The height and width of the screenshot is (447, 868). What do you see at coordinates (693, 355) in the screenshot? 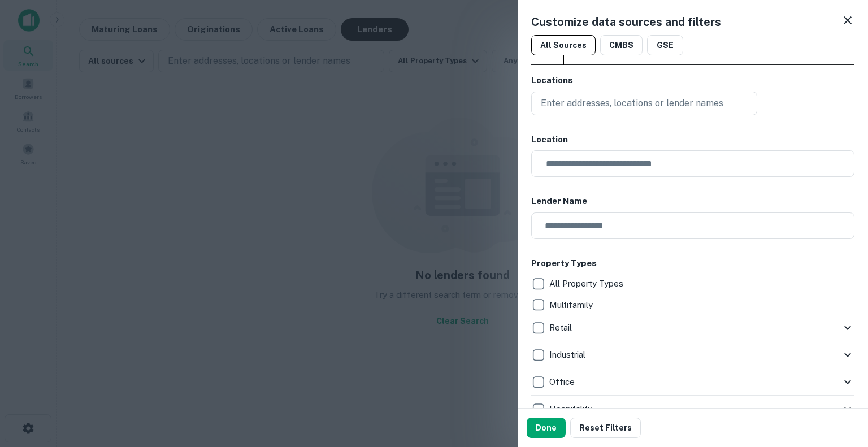
I see `div: Industrial` at bounding box center [693, 355].